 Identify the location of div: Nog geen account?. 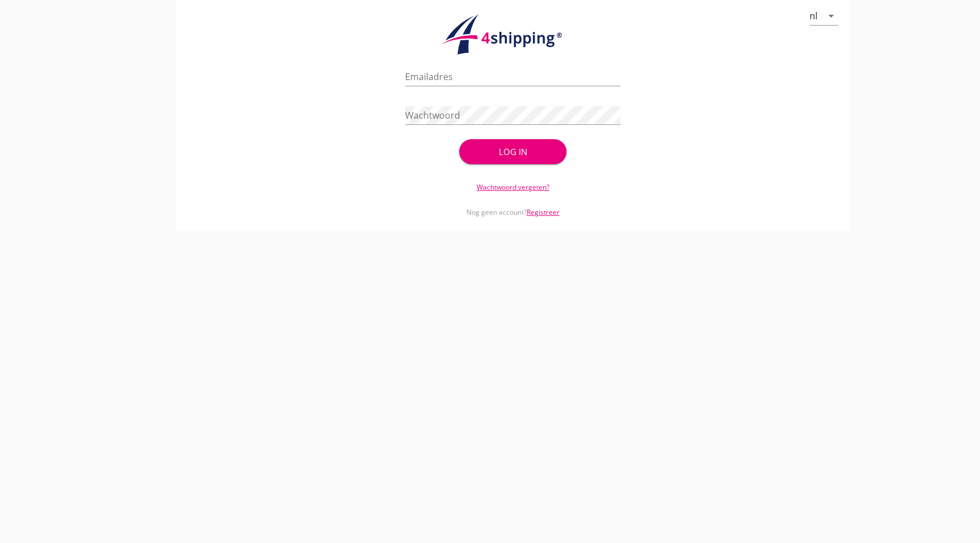
(512, 205).